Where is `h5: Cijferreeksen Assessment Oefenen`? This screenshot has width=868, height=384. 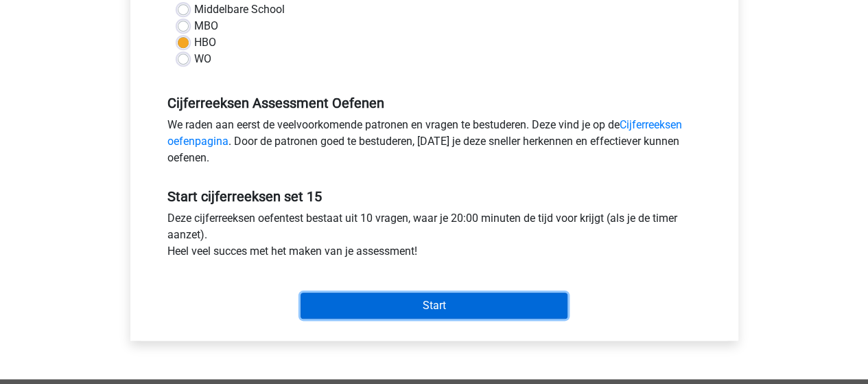 h5: Cijferreeksen Assessment Oefenen is located at coordinates (434, 103).